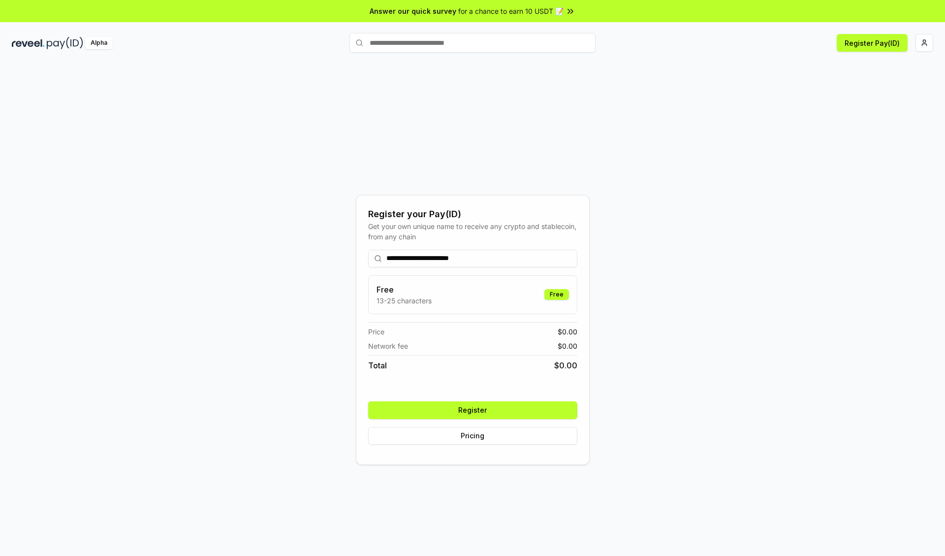 The image size is (945, 556). Describe the element at coordinates (473, 410) in the screenshot. I see `button: Register` at that location.